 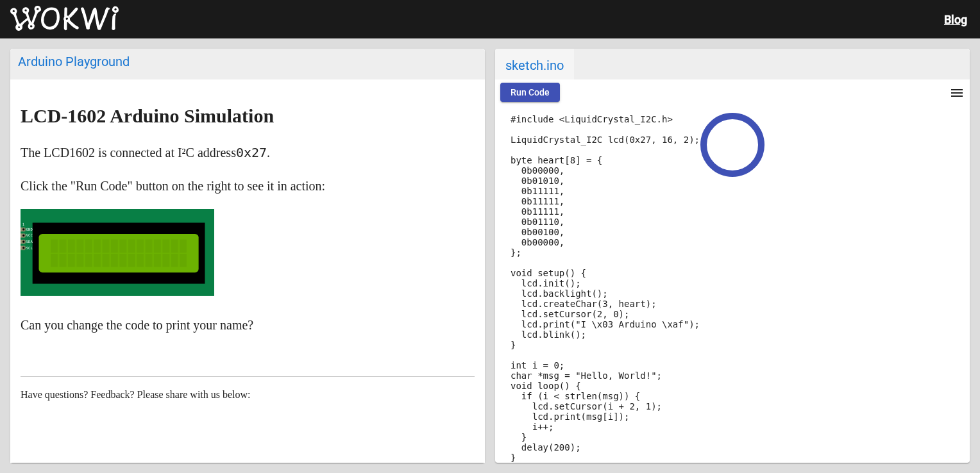 I want to click on span: Have questions? Feedback? Please share with us below:, so click(x=135, y=394).